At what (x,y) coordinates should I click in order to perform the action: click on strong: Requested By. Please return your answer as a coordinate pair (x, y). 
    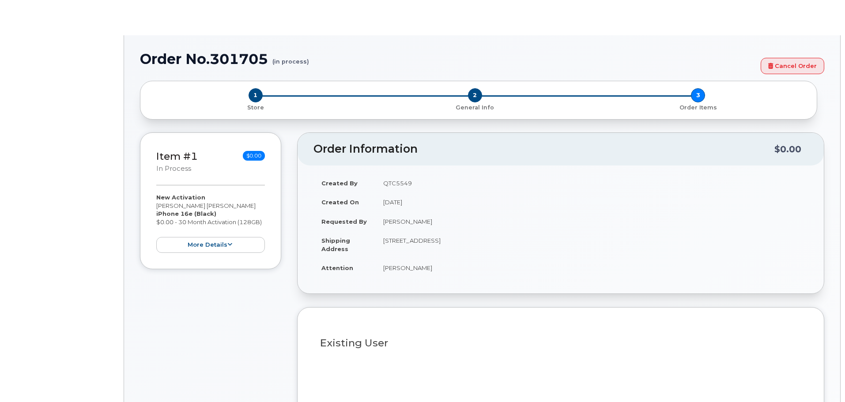
    Looking at the image, I should click on (344, 222).